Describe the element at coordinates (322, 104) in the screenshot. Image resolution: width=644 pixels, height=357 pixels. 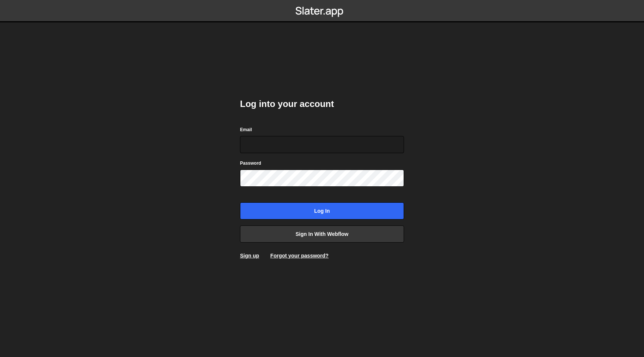
I see `h2: Log into your account` at that location.